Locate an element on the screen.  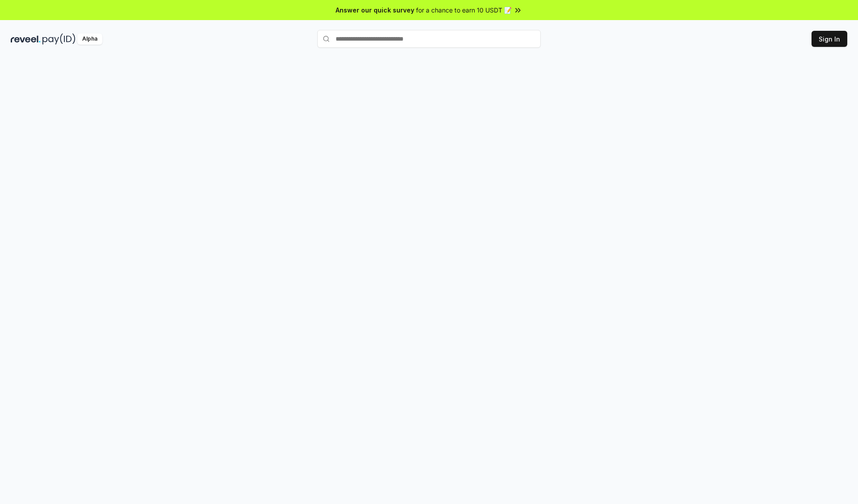
div: Alpha is located at coordinates (90, 39).